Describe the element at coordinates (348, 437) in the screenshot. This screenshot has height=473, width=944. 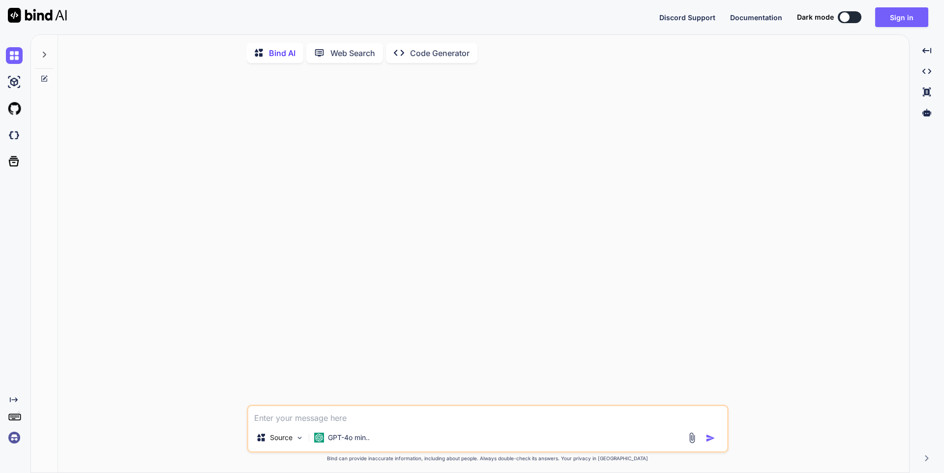
I see `p: GPT-4o min..` at that location.